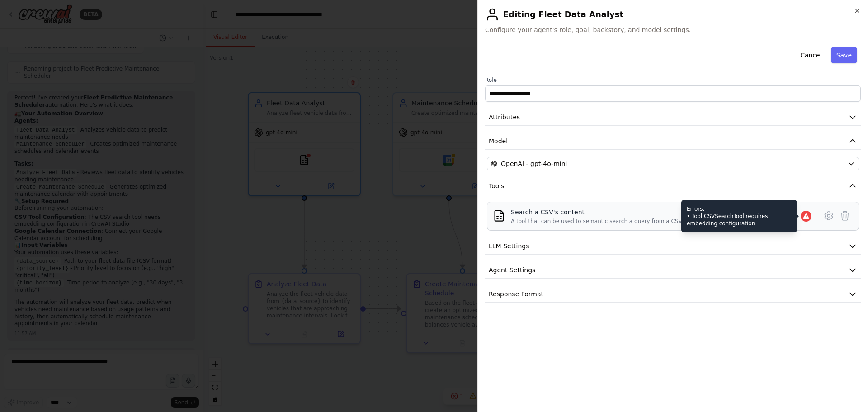 The image size is (868, 412). What do you see at coordinates (499, 216) in the screenshot?
I see `img: CSVSearchTool` at bounding box center [499, 216].